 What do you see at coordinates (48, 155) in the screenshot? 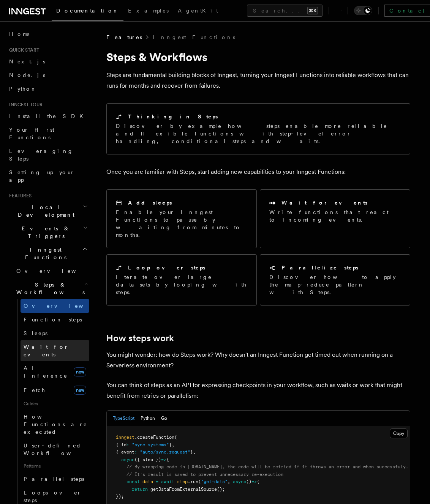
I see `a: Leveraging Steps` at bounding box center [48, 155].